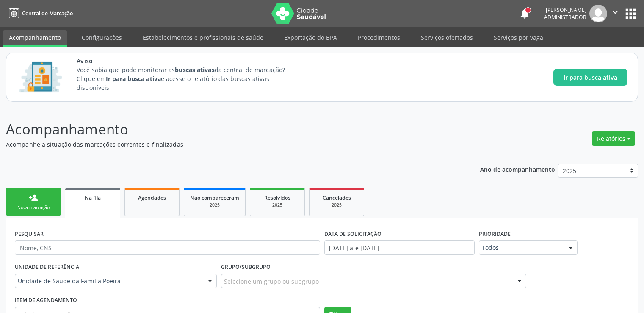 The width and height of the screenshot is (644, 313). Describe the element at coordinates (518, 37) in the screenshot. I see `a: Serviços por vaga` at that location.